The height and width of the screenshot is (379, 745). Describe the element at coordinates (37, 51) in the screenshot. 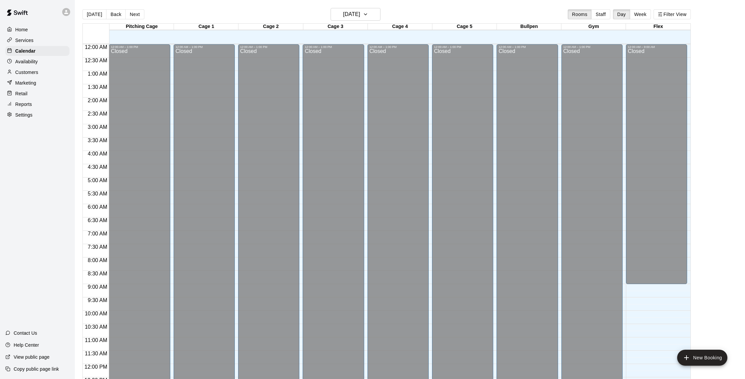

I see `div: Calendar` at that location.